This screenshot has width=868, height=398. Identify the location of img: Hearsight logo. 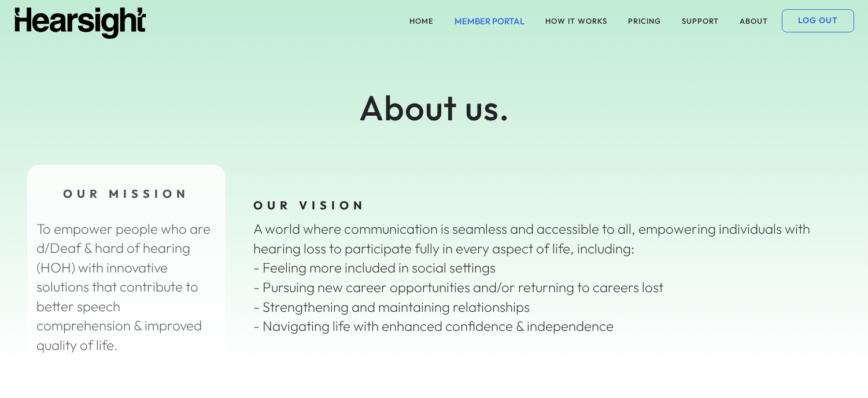
(81, 23).